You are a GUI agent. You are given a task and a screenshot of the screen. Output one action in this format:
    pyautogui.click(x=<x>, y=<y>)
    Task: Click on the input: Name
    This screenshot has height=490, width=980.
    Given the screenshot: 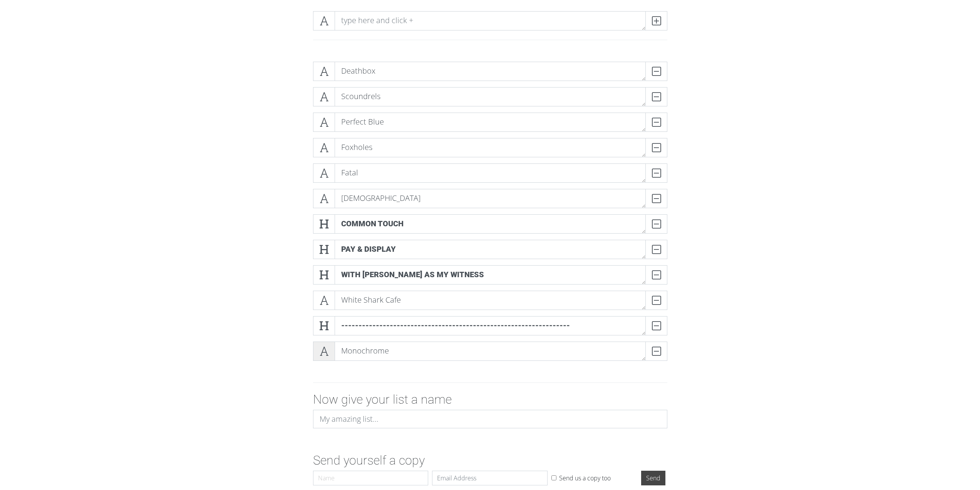 What is the action you would take?
    pyautogui.click(x=371, y=478)
    